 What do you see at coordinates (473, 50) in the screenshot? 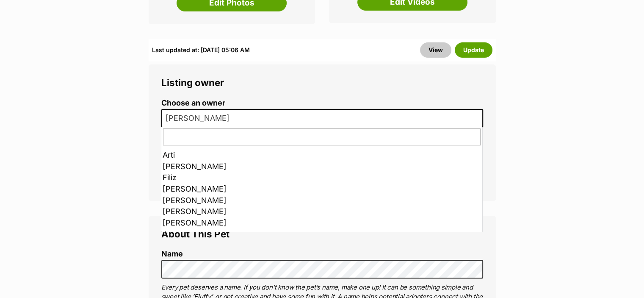
I see `button: Update` at bounding box center [473, 50].